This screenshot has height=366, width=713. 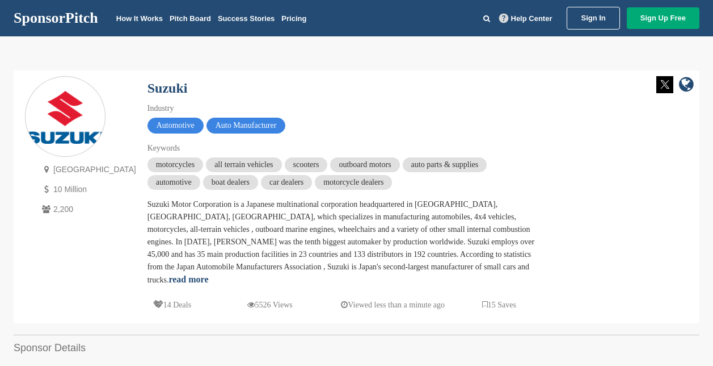 What do you see at coordinates (243, 165) in the screenshot?
I see `span: all terrain vehicles` at bounding box center [243, 165].